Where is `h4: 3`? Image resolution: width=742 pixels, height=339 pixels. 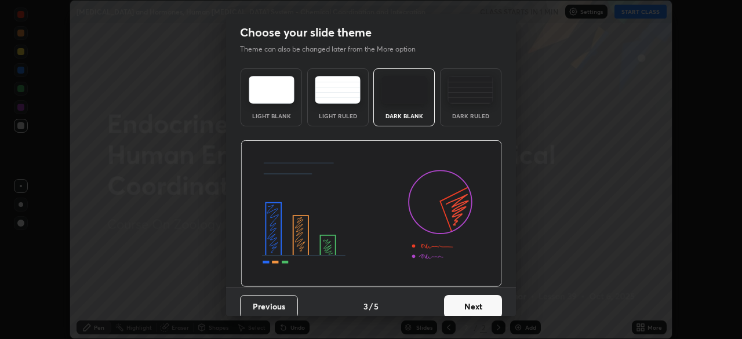 h4: 3 is located at coordinates (366, 306).